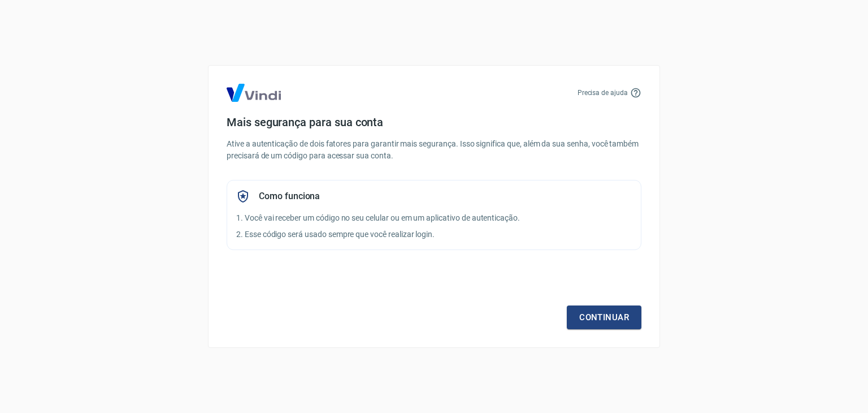 This screenshot has width=868, height=413. I want to click on p: Ative a autenticação de dois fatores para garantir mais segurança. Isso significa que, além da su..., so click(434, 150).